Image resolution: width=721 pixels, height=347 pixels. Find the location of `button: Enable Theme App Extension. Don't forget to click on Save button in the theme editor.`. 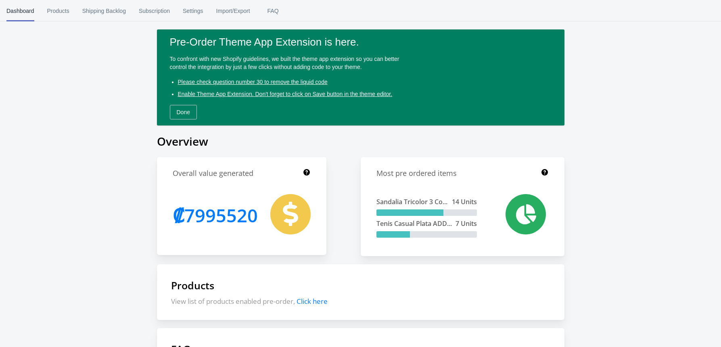

button: Enable Theme App Extension. Don't forget to click on Save button in the theme editor. is located at coordinates (285, 94).